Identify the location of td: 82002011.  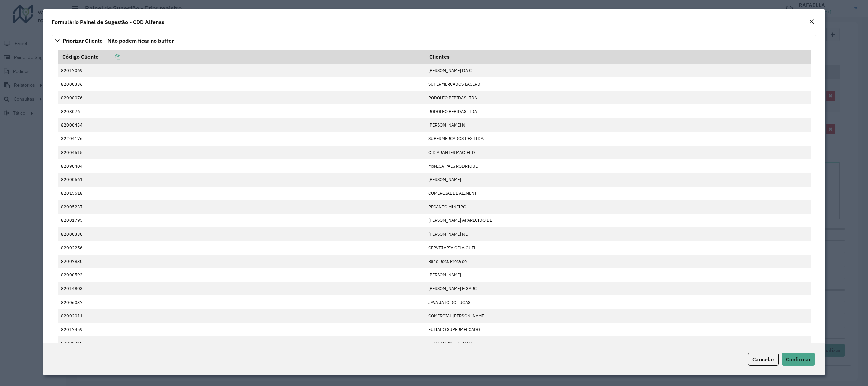
(241, 316).